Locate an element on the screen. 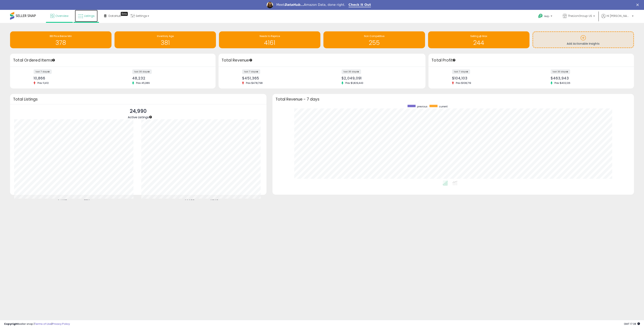 The image size is (644, 328). a: Non Competitive 255 is located at coordinates (374, 40).